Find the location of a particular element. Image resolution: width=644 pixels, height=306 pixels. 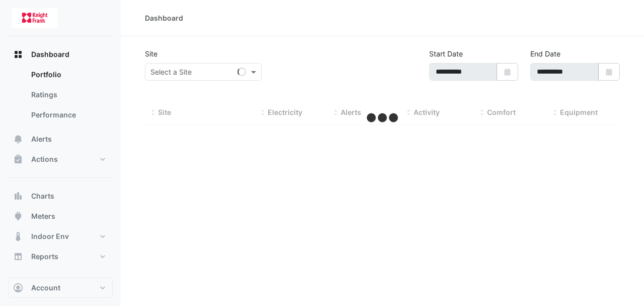

app-icon: Charts is located at coordinates (18, 196).